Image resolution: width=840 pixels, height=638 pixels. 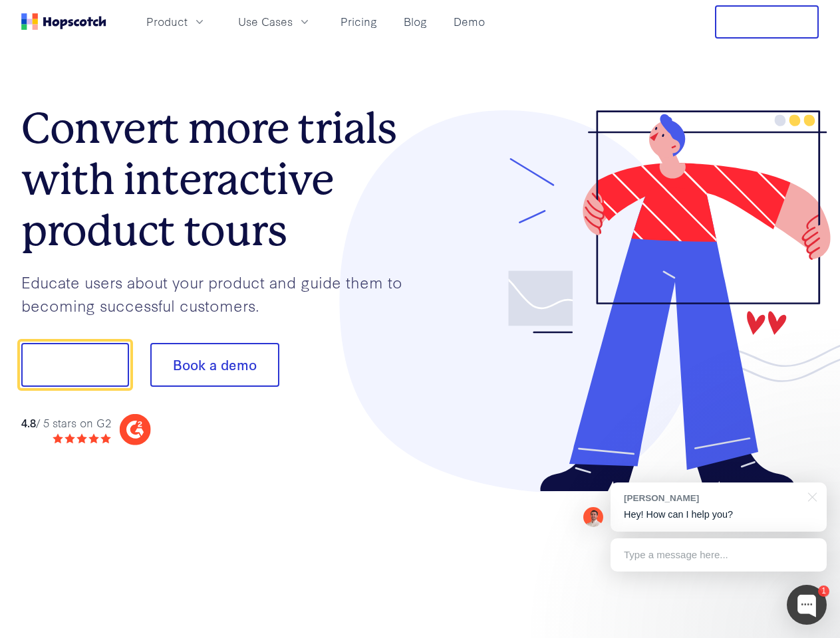 What do you see at coordinates (220, 293) in the screenshot?
I see `p: Educate users about your product and guide them to becoming successful customers.` at bounding box center [220, 293].